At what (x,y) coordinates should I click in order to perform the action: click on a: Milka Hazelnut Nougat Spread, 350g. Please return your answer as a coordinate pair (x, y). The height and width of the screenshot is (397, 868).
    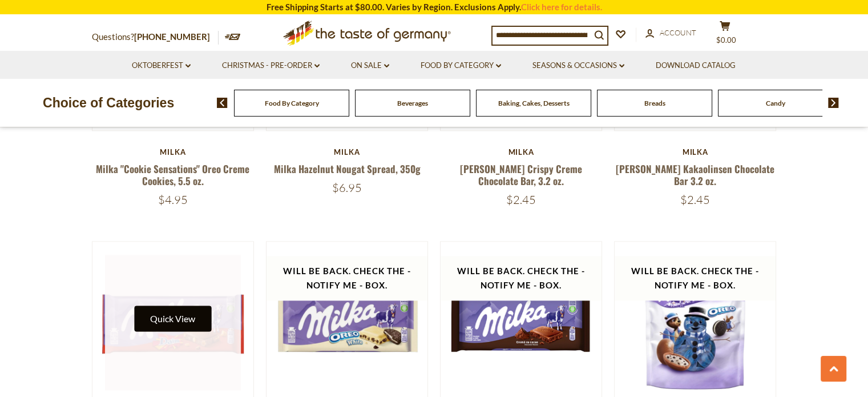
    Looking at the image, I should click on (346, 168).